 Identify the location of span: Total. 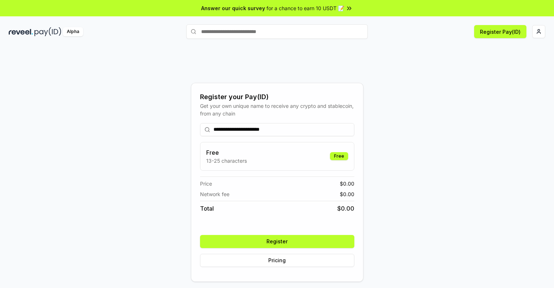
(207, 209).